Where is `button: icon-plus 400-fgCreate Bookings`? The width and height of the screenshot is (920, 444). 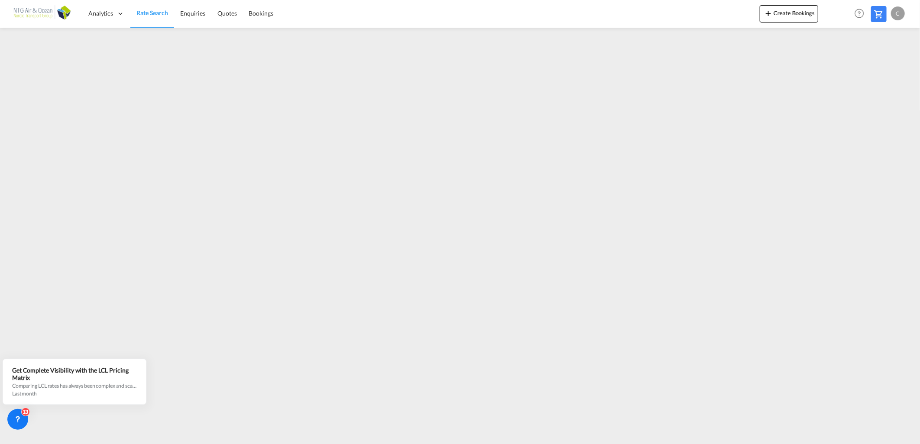 button: icon-plus 400-fgCreate Bookings is located at coordinates (788, 14).